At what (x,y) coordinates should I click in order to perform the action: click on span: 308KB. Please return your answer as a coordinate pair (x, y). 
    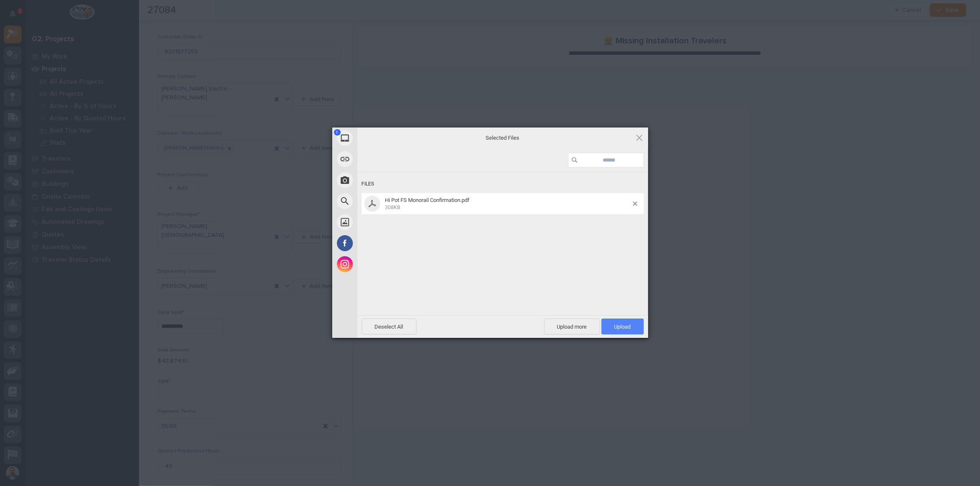
    Looking at the image, I should click on (393, 207).